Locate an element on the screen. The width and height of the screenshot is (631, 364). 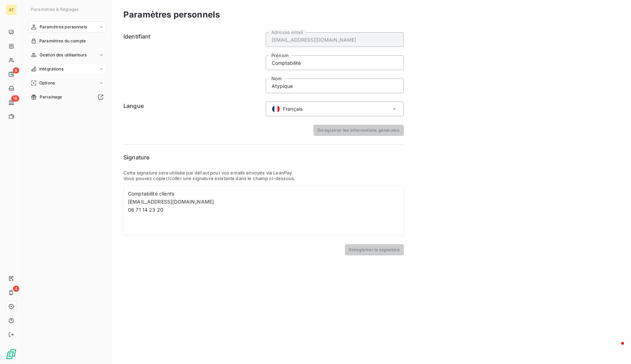
p: Vous pouvez copier/coller une signature existante dans le champ ci-dessous. is located at coordinates (264, 178).